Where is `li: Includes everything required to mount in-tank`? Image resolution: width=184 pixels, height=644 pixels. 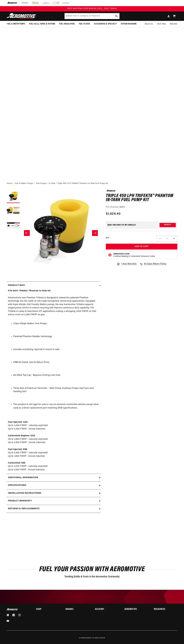
li: Includes everything required to mount in-tank is located at coordinates (56, 350).